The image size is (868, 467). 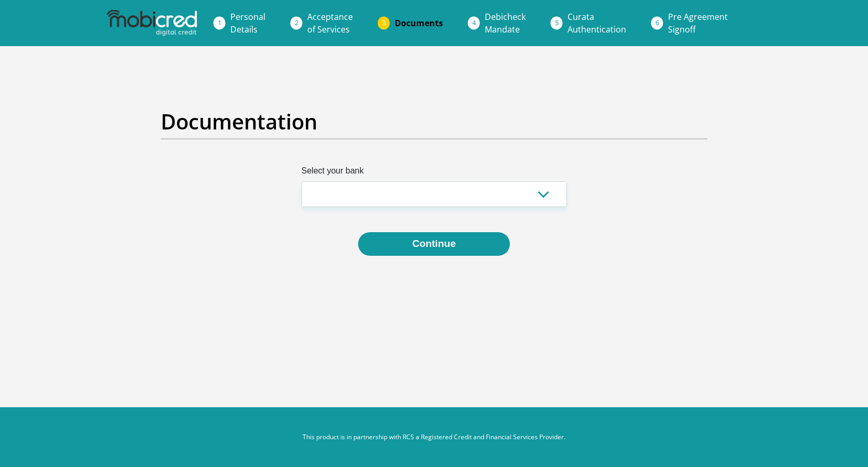 What do you see at coordinates (697, 23) in the screenshot?
I see `span: Pre Agreement Signoff` at bounding box center [697, 23].